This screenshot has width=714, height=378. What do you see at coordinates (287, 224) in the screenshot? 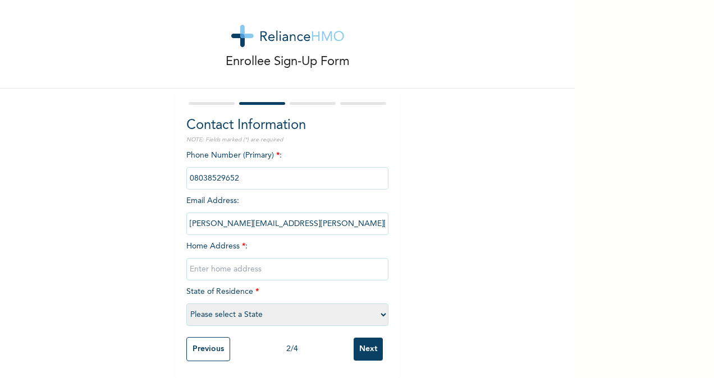
I see `input: Enter email Address` at bounding box center [287, 224].